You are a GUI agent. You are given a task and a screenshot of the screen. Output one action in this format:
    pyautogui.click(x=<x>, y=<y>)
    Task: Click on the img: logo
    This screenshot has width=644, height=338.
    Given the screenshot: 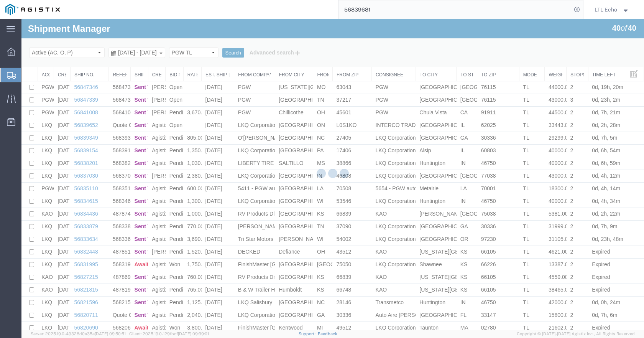 What is the action you would take?
    pyautogui.click(x=33, y=10)
    